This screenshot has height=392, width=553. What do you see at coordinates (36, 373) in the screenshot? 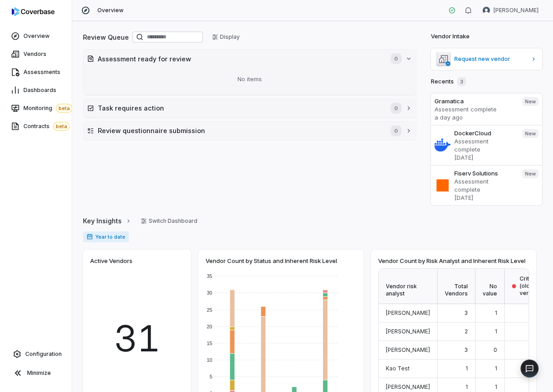
I see `button: Minimize` at bounding box center [36, 373].